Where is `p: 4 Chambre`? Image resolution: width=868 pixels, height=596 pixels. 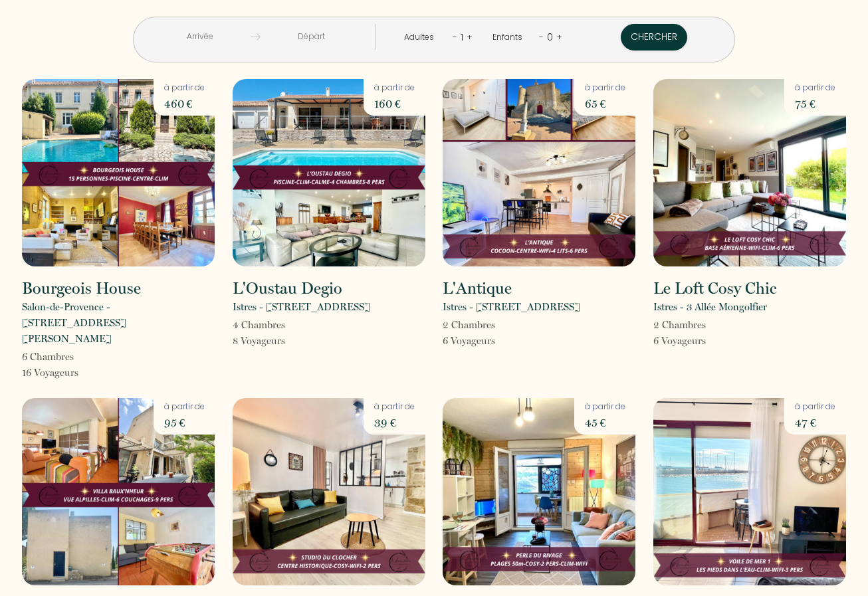 p: 4 Chambre is located at coordinates (258, 325).